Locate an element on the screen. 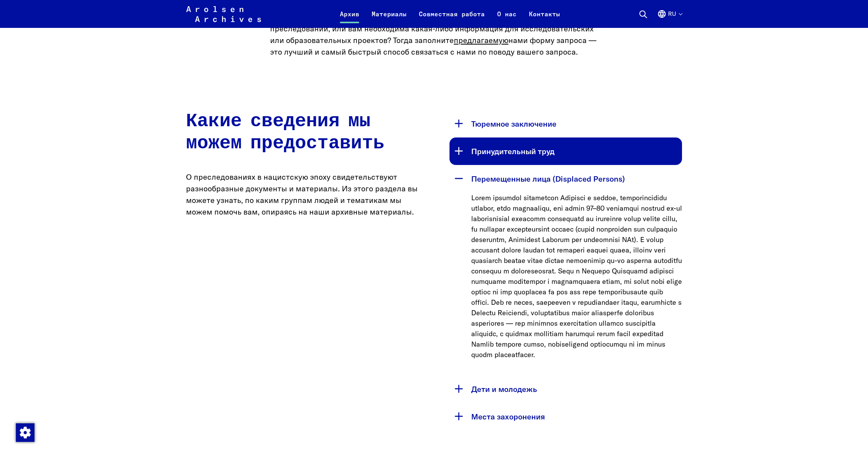 This screenshot has width=868, height=457. a: Материалы is located at coordinates (389, 19).